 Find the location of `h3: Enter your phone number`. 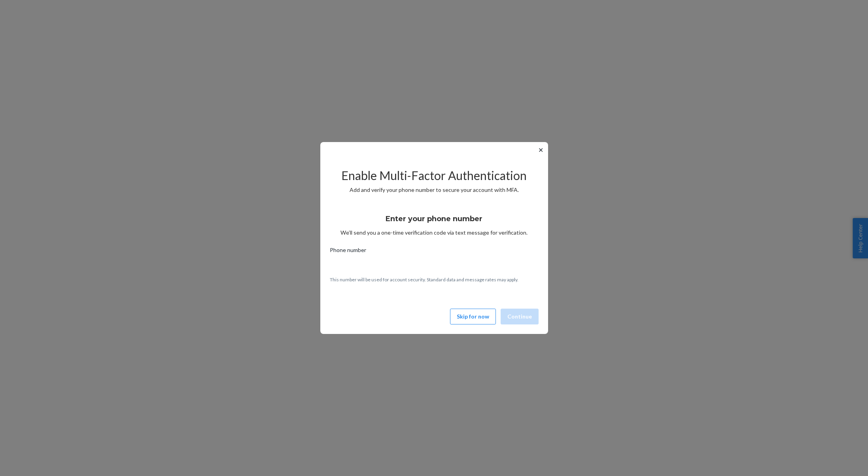

h3: Enter your phone number is located at coordinates (433, 218).